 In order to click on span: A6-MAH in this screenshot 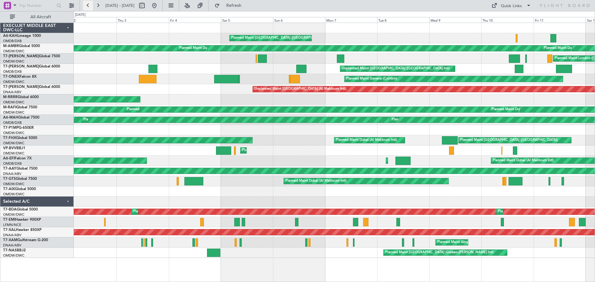, I will do `click(11, 118)`.